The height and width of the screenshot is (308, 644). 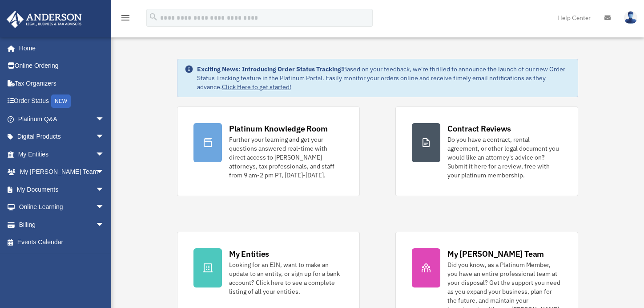 I want to click on a: Online Learningarrow_drop_down, so click(x=62, y=207).